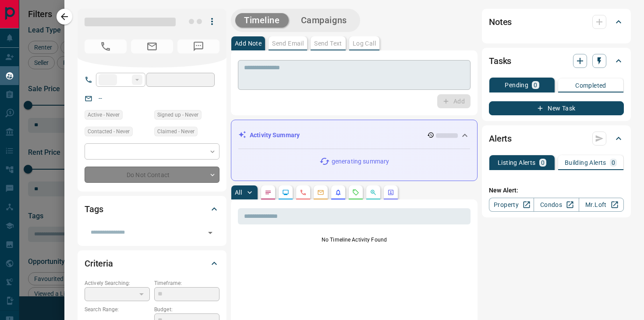  What do you see at coordinates (152, 47) in the screenshot?
I see `span: No Email` at bounding box center [152, 47].